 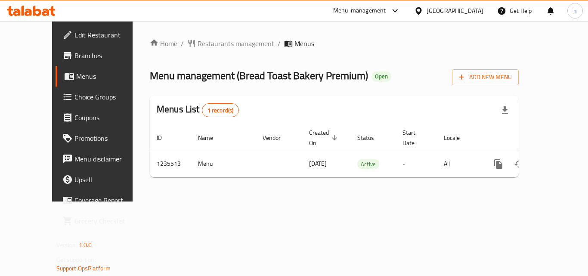 What do you see at coordinates (109, 221) in the screenshot?
I see `span: Grocery Checklist` at bounding box center [109, 221].